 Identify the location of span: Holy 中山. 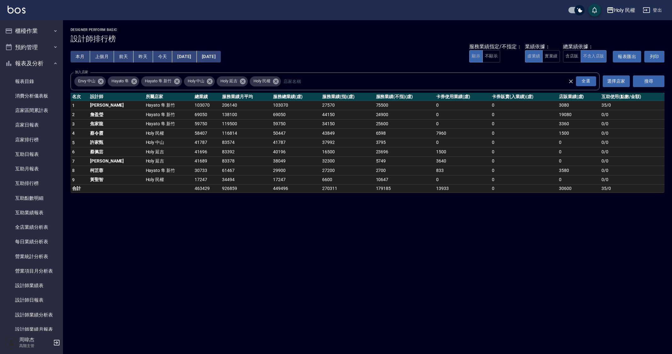
(196, 81).